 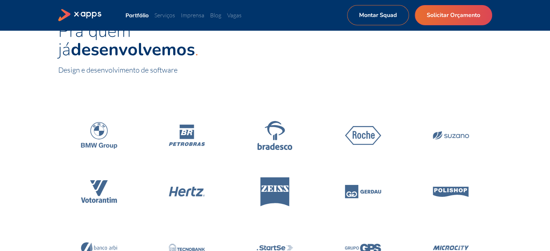 What do you see at coordinates (215, 15) in the screenshot?
I see `a: Blog` at bounding box center [215, 15].